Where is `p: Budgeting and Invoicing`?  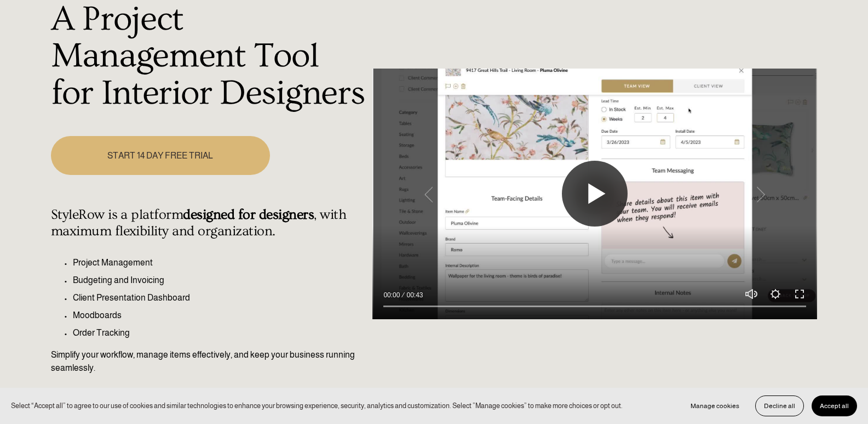
p: Budgeting and Invoicing is located at coordinates (219, 281).